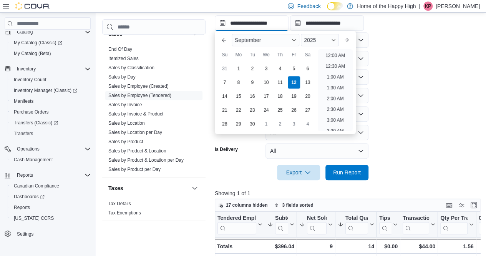 Image resolution: width=486 pixels, height=256 pixels. I want to click on div: Sa, so click(308, 55).